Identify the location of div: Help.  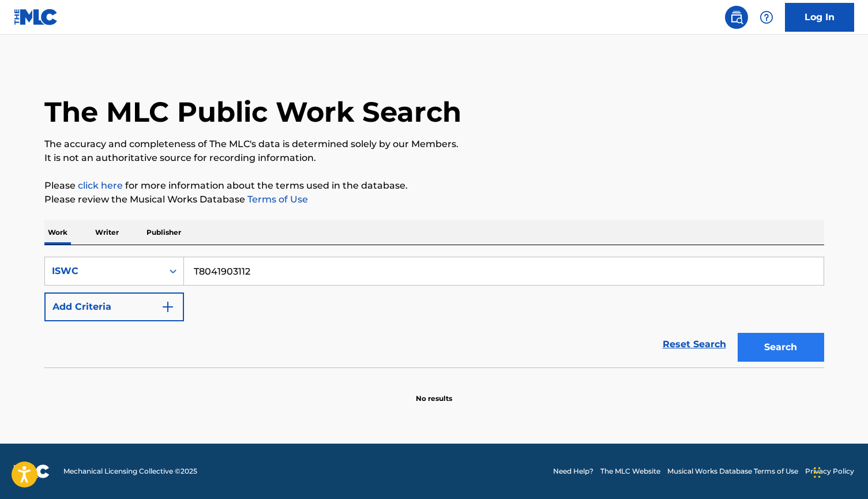
(766, 17).